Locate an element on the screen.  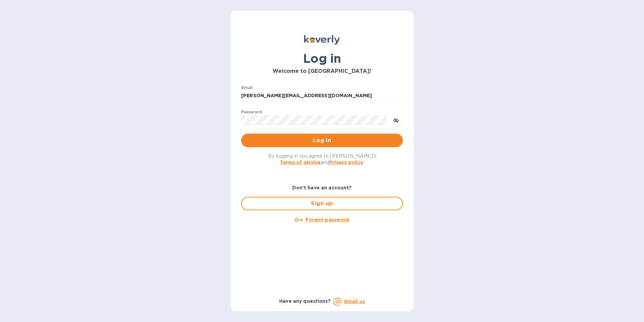
b: Don't have an account? is located at coordinates (322, 188).